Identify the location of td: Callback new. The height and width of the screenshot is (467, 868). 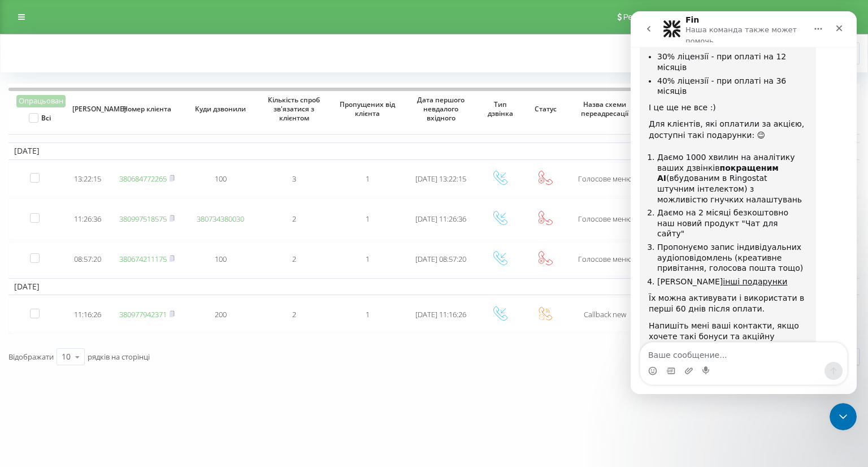
(605, 315).